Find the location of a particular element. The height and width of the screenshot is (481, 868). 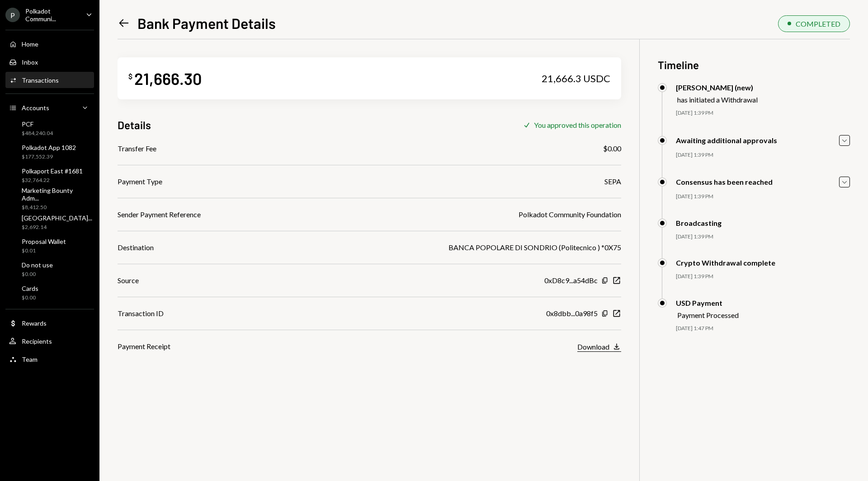

div: Destination is located at coordinates (136, 248).